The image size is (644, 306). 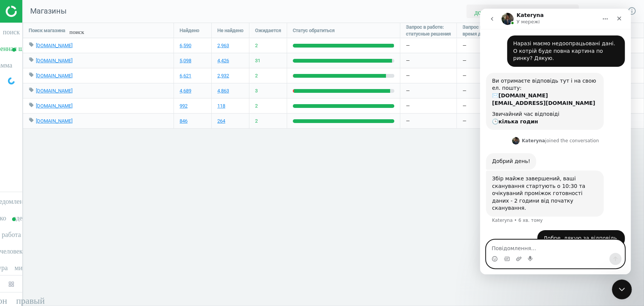 I want to click on font: Не найдено, so click(x=230, y=30).